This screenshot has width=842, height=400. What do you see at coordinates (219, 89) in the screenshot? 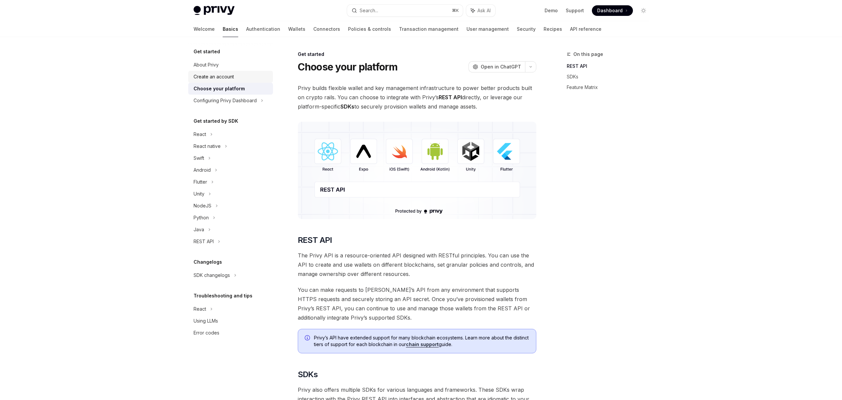
I see `div: Choose your platform` at bounding box center [219, 89].